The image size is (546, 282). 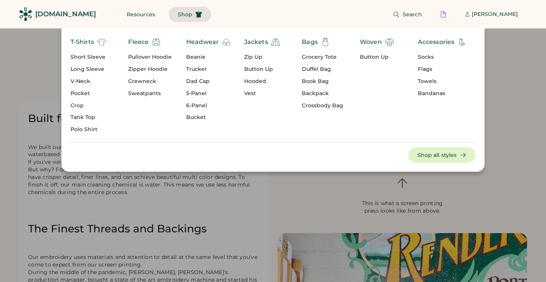 What do you see at coordinates (185, 14) in the screenshot?
I see `span: Shop` at bounding box center [185, 14].